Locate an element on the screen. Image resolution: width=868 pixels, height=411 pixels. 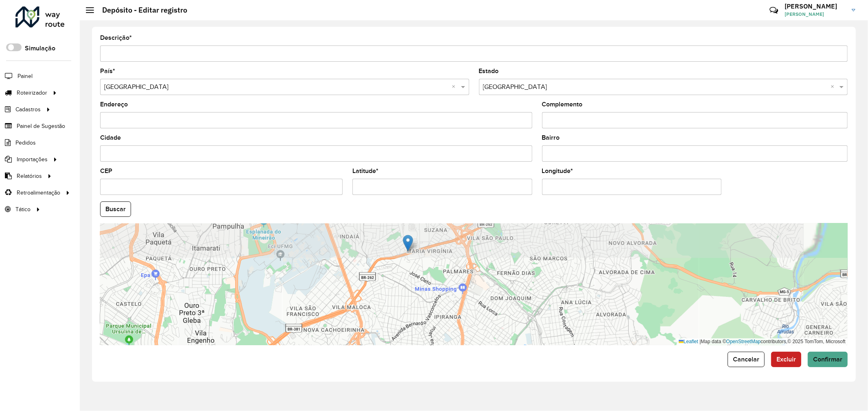
button: Confirmar is located at coordinates (828, 360).